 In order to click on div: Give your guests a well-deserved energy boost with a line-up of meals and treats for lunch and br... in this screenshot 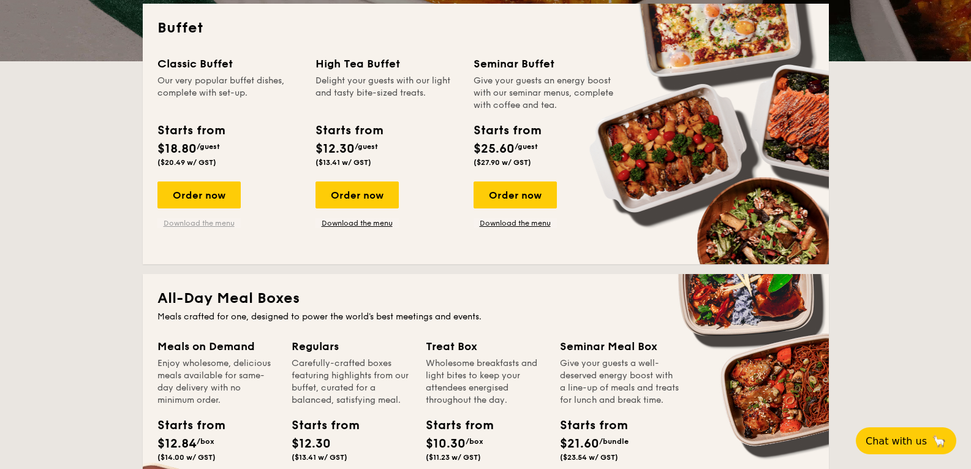, I will do `click(620, 382)`.